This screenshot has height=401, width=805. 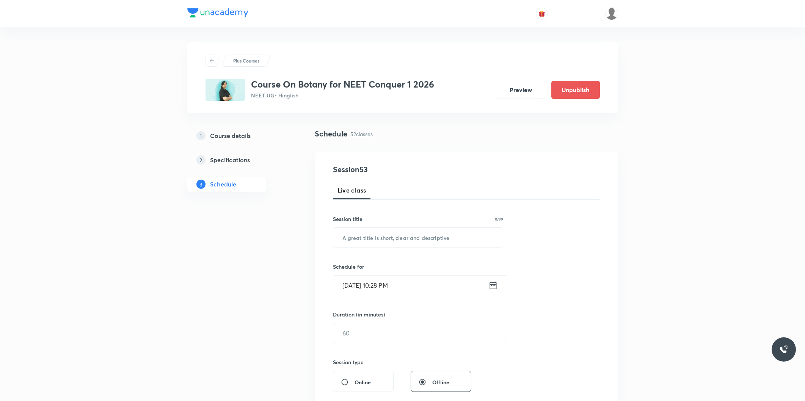 What do you see at coordinates (201, 160) in the screenshot?
I see `p: 2` at bounding box center [201, 160].